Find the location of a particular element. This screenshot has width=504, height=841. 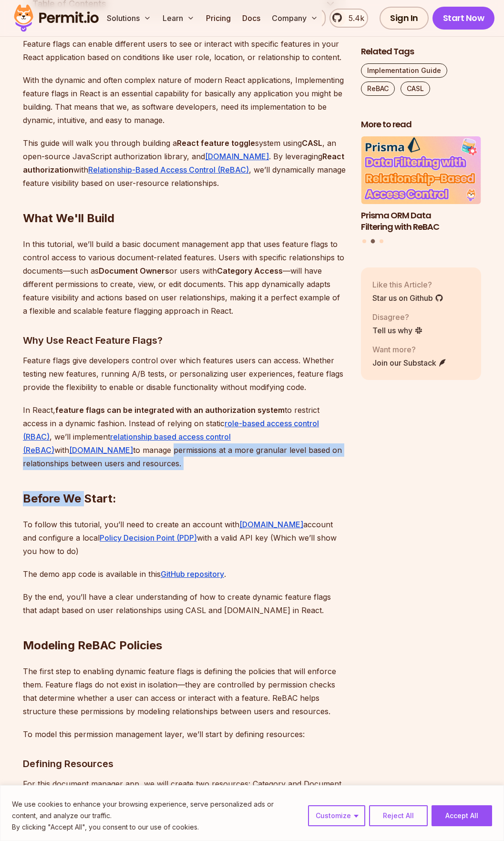

h2: What We'll Build is located at coordinates (184, 200).